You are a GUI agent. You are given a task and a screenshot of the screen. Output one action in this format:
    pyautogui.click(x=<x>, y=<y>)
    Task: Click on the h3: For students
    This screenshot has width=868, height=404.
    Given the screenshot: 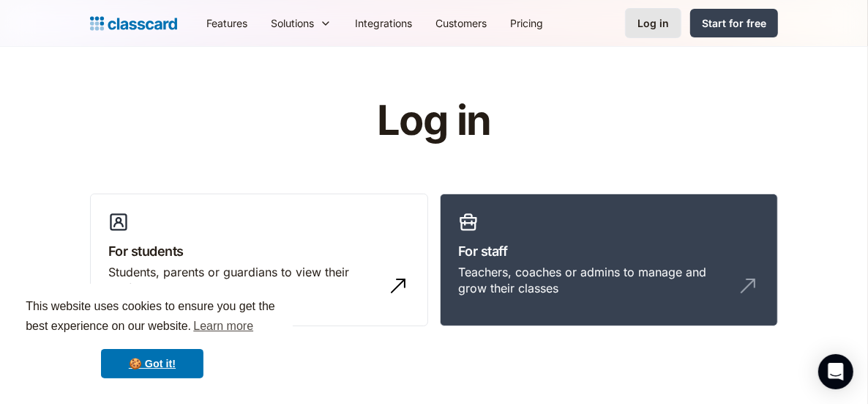 What is the action you would take?
    pyautogui.click(x=260, y=250)
    